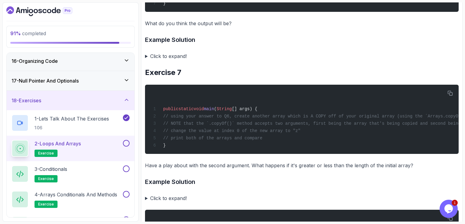 This screenshot has width=465, height=224. I want to click on button: 17-Null Pointer And Optionals, so click(71, 81).